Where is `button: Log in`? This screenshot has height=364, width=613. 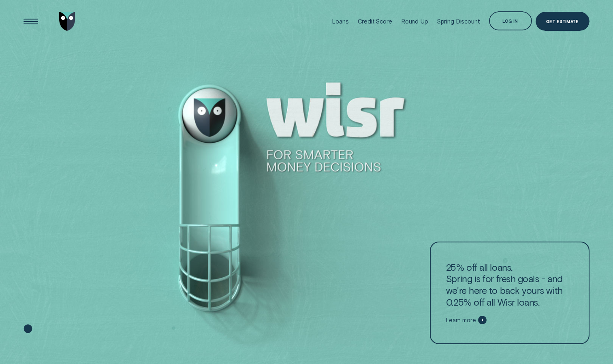 button: Log in is located at coordinates (511, 21).